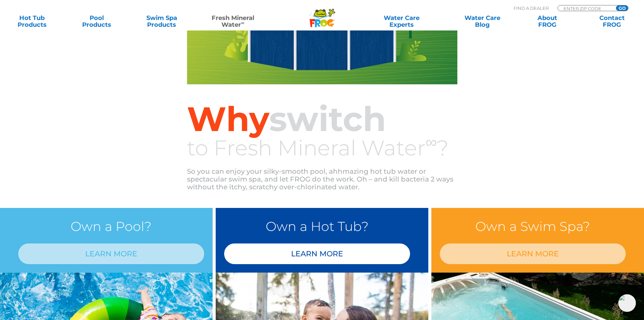 This screenshot has height=320, width=644. What do you see at coordinates (322, 179) in the screenshot?
I see `p: So you can enjoy your silky-smooth pool, ahhmazing hot tub water or spectacular swim spa, and let...` at bounding box center [322, 179].